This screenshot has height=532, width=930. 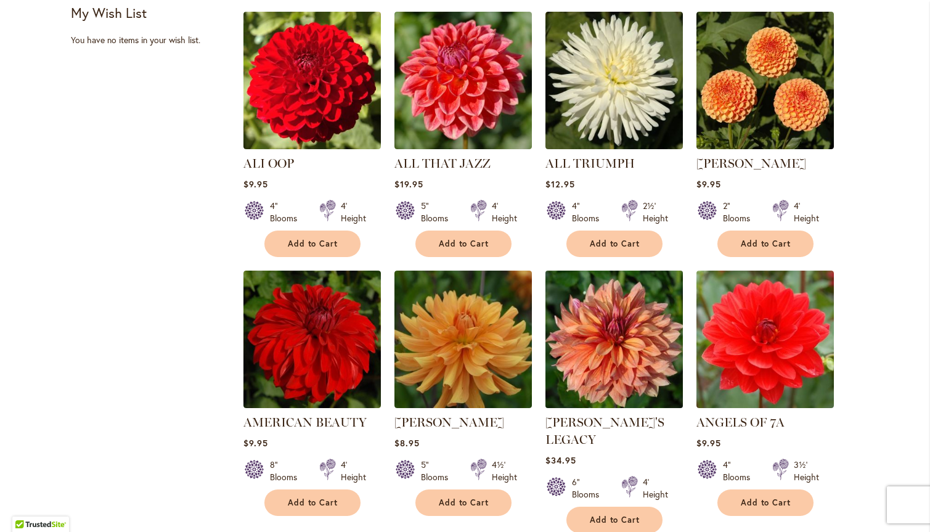 What do you see at coordinates (287, 471) in the screenshot?
I see `div: 8" Blooms` at bounding box center [287, 471].